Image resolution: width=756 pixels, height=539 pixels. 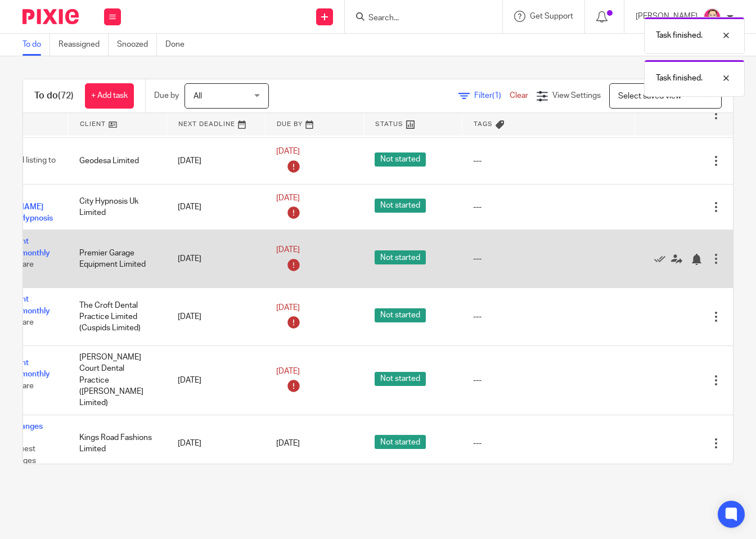 I want to click on span: All, so click(x=198, y=96).